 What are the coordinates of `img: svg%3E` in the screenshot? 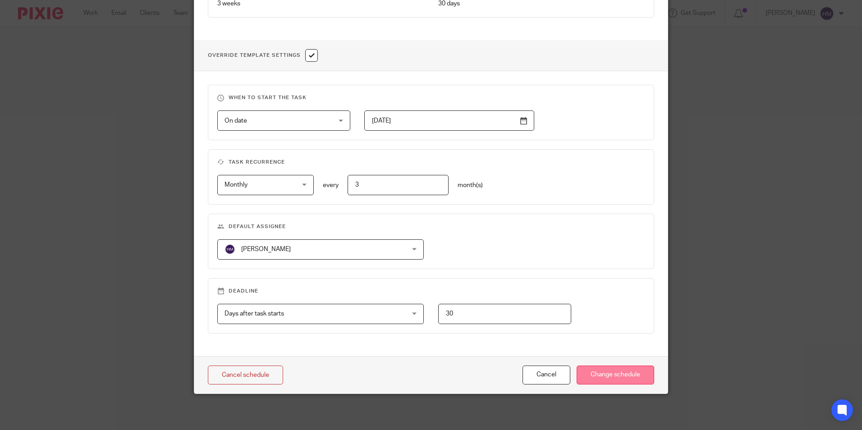 It's located at (230, 249).